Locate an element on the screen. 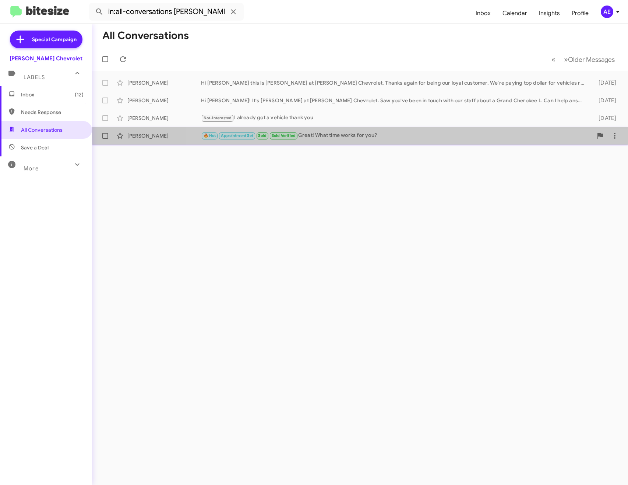  a: Inbox is located at coordinates (483, 13).